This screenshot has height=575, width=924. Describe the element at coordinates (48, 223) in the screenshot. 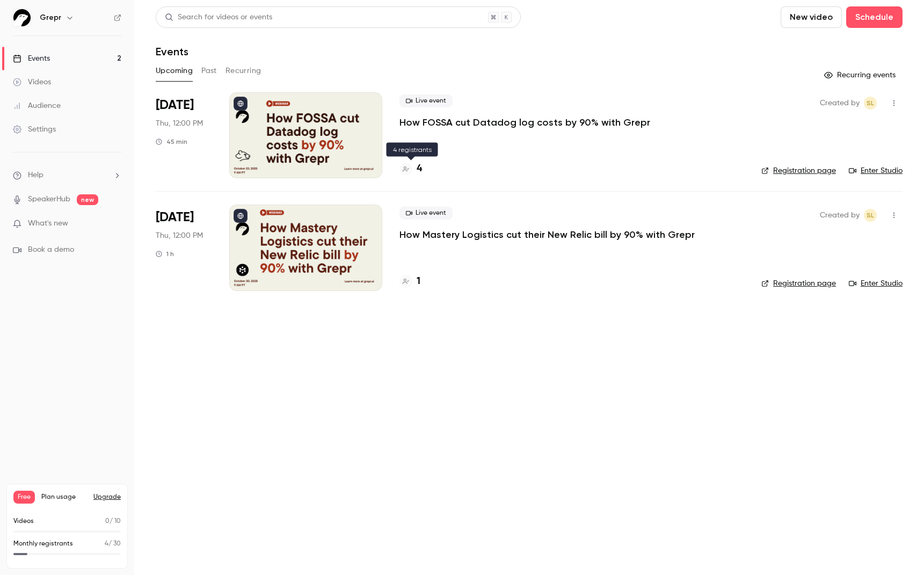

I see `span: What's new` at that location.